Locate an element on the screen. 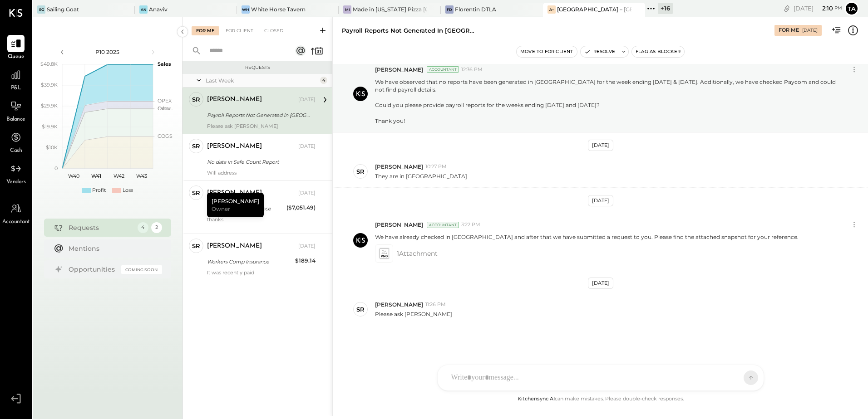 This screenshot has width=868, height=419. text: $39.9K is located at coordinates (49, 85).